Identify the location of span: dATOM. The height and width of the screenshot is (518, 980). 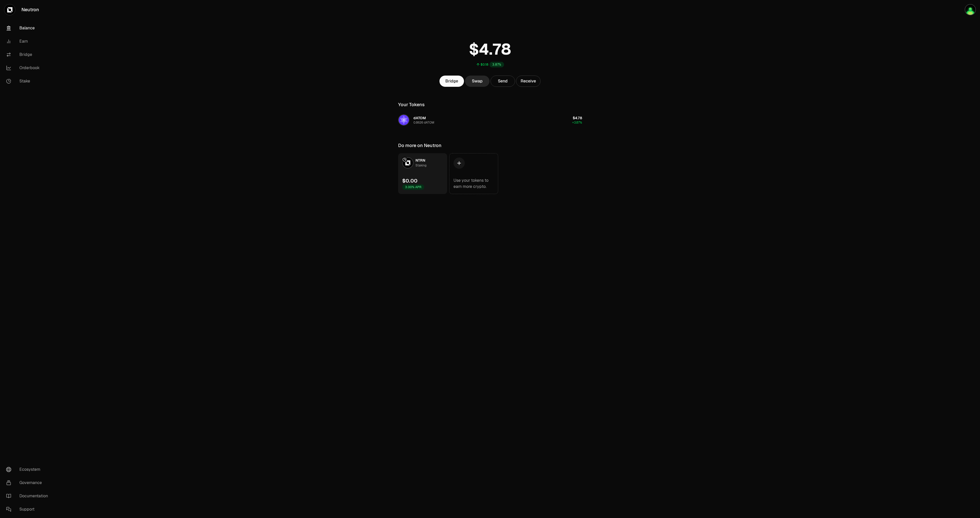
(420, 118).